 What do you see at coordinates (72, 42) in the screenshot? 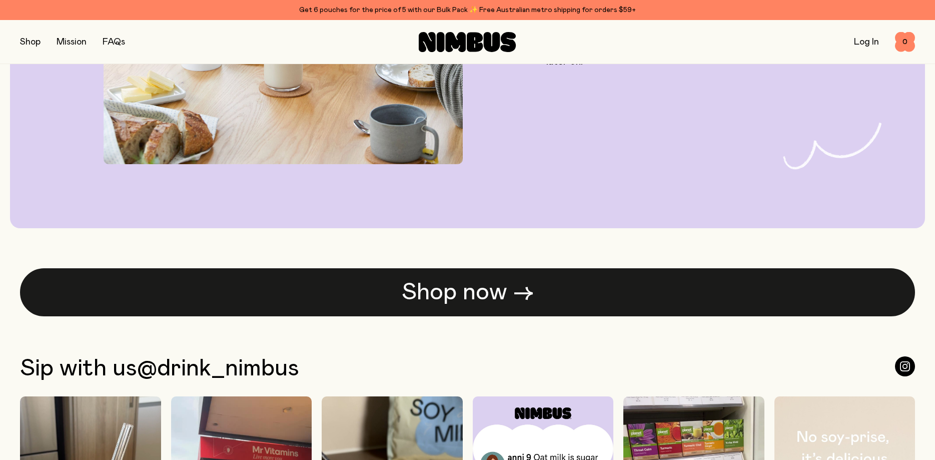
I see `a: Mission` at bounding box center [72, 42].